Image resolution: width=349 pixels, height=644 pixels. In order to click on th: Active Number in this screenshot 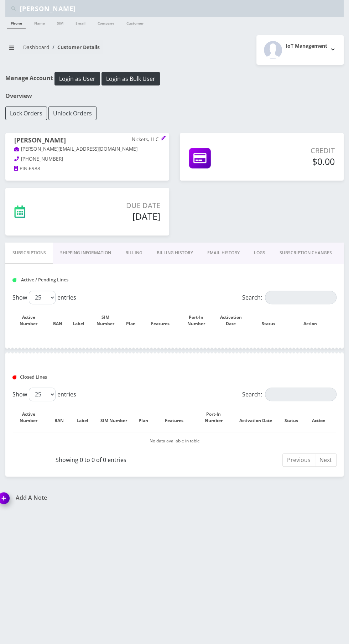, I will do `click(32, 320)`.